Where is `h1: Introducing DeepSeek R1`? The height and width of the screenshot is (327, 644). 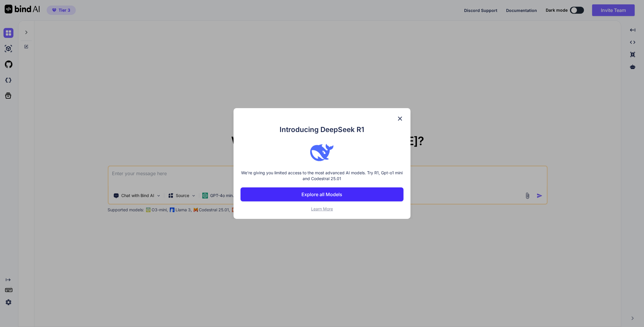
h1: Introducing DeepSeek R1 is located at coordinates (322, 129).